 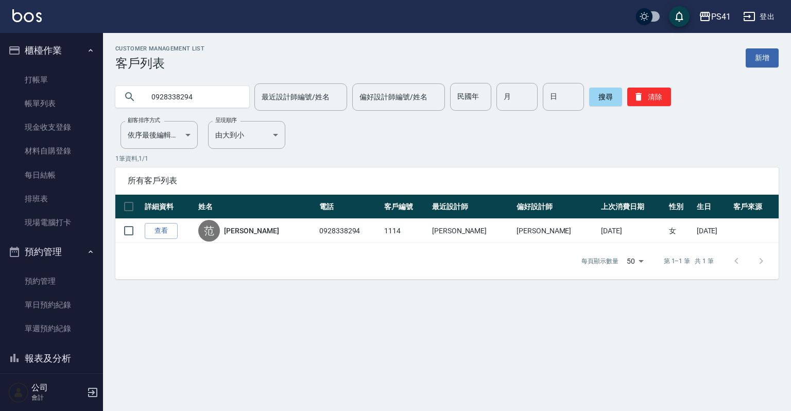 I want to click on a: 現場電腦打卡, so click(x=52, y=223).